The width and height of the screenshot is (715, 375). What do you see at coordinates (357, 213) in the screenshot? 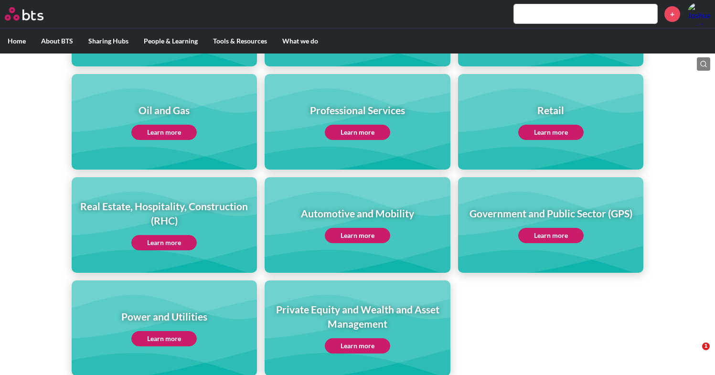
I see `h1: Automotive and Mobility` at bounding box center [357, 213].